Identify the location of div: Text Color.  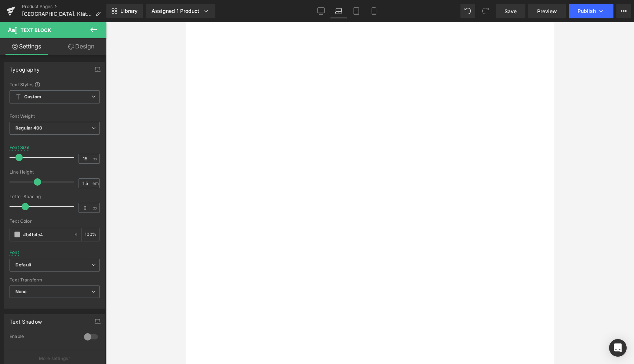
(55, 221).